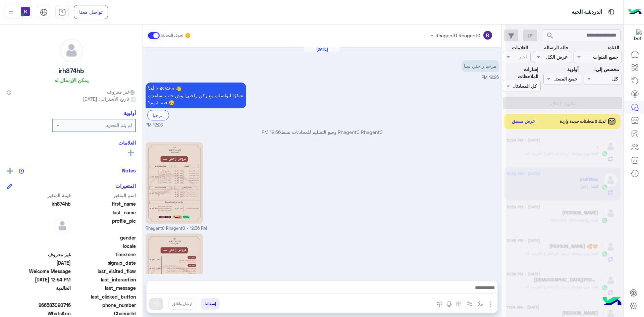  Describe the element at coordinates (125, 186) in the screenshot. I see `h6: المتغيرات` at that location.